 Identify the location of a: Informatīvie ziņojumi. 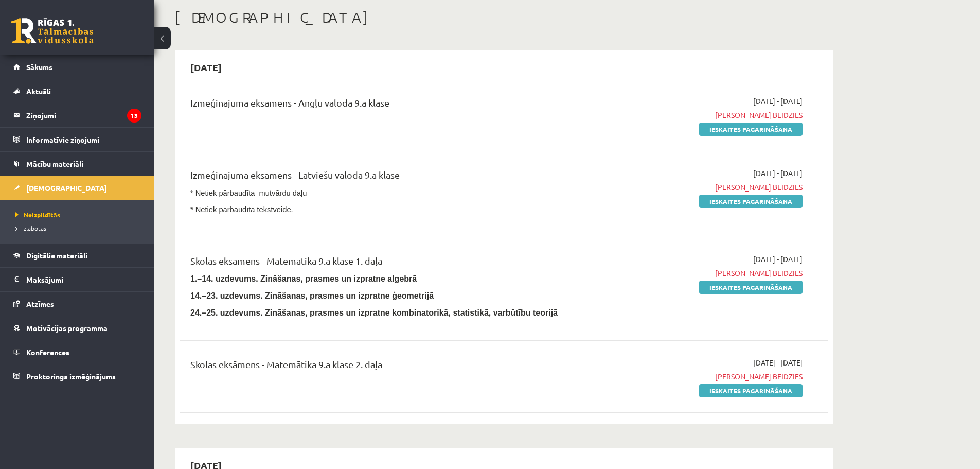
(77, 140).